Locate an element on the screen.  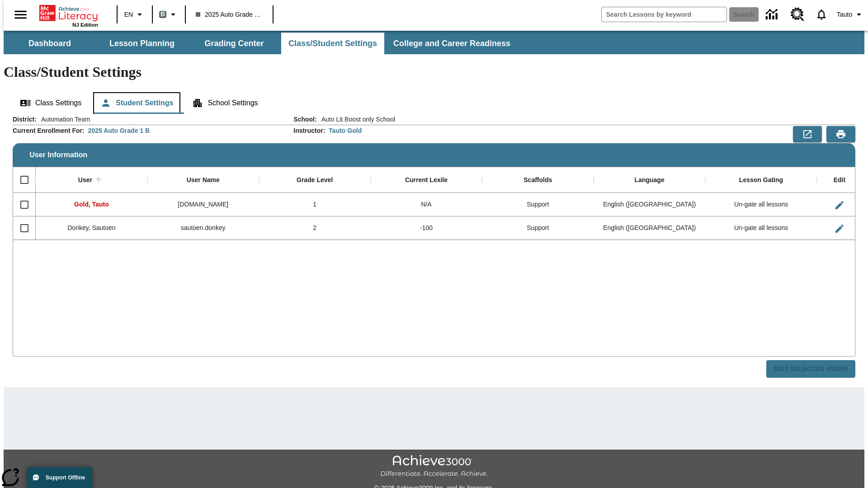
button: College and Career Readiness is located at coordinates (452, 43).